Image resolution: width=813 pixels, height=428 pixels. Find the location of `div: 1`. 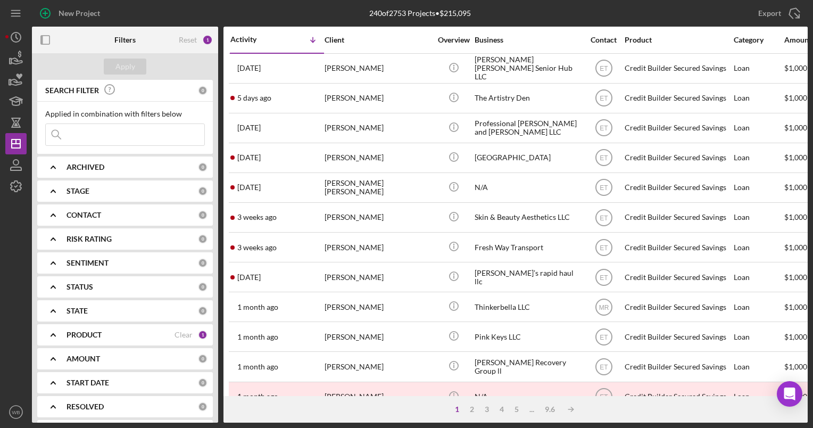

div: 1 is located at coordinates (207, 40).